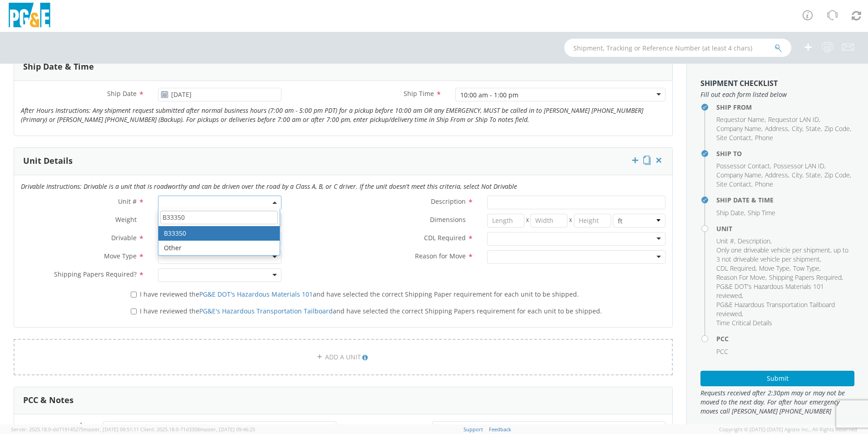  I want to click on span: Server: 2025.18.0-dd719145275, so click(75, 429).